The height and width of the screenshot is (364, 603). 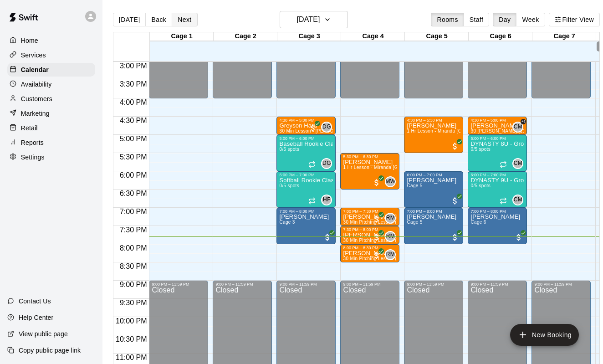 I want to click on button: Staff, so click(x=476, y=20).